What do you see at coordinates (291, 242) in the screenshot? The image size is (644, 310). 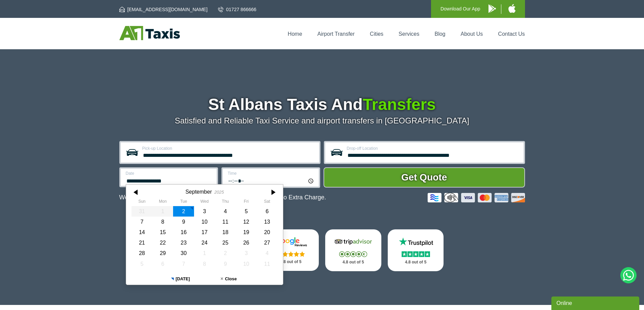 I see `img: Google` at bounding box center [291, 242].